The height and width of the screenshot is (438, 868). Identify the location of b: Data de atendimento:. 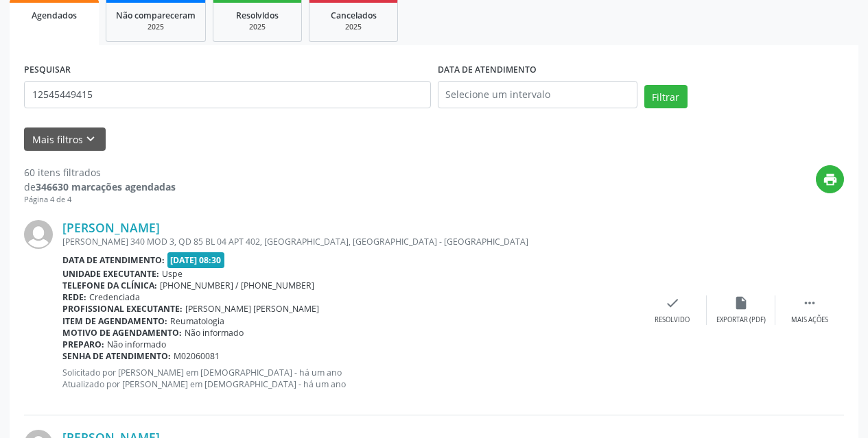
(113, 260).